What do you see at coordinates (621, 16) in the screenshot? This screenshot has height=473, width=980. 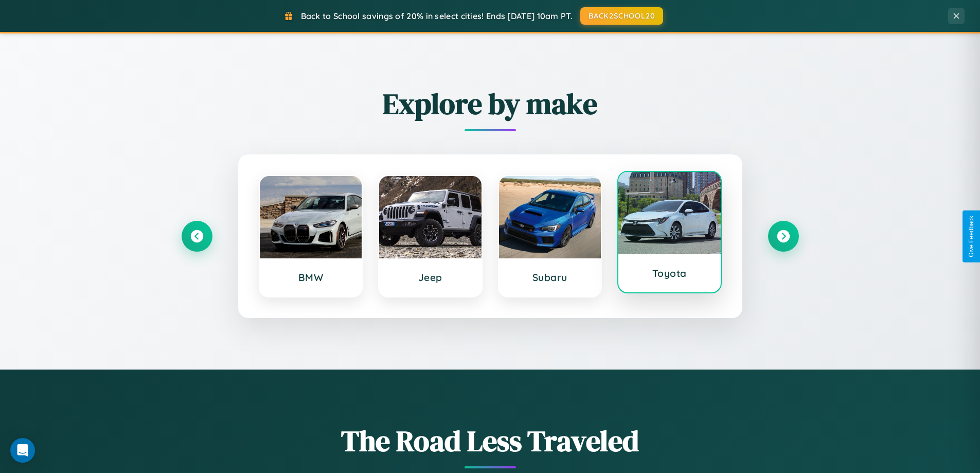 I see `button: BACK2SCHOOL20` at bounding box center [621, 16].